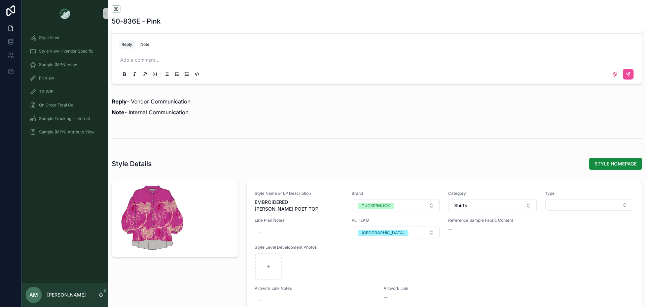 This screenshot has width=646, height=307. What do you see at coordinates (396, 193) in the screenshot?
I see `span: Brand` at bounding box center [396, 193].